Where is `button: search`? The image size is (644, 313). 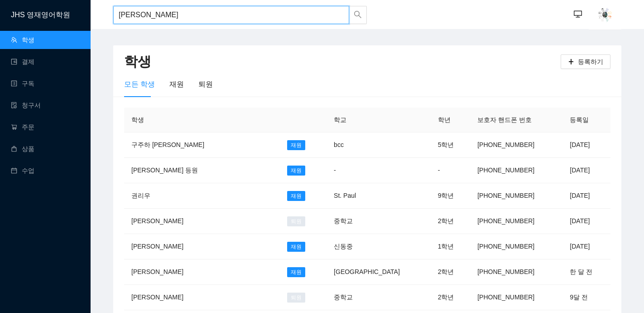 button: search is located at coordinates (358, 15).